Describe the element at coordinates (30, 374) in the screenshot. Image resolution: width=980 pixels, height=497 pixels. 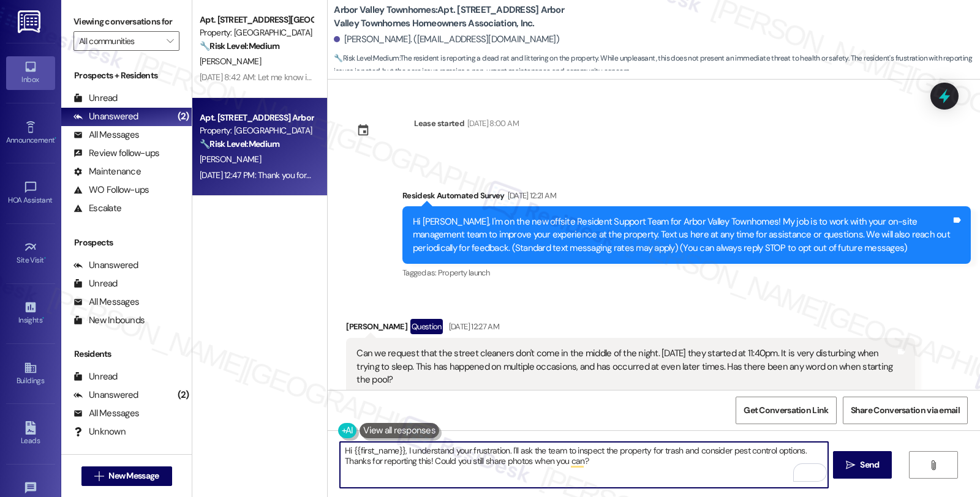
I see `a: Buildings` at that location.